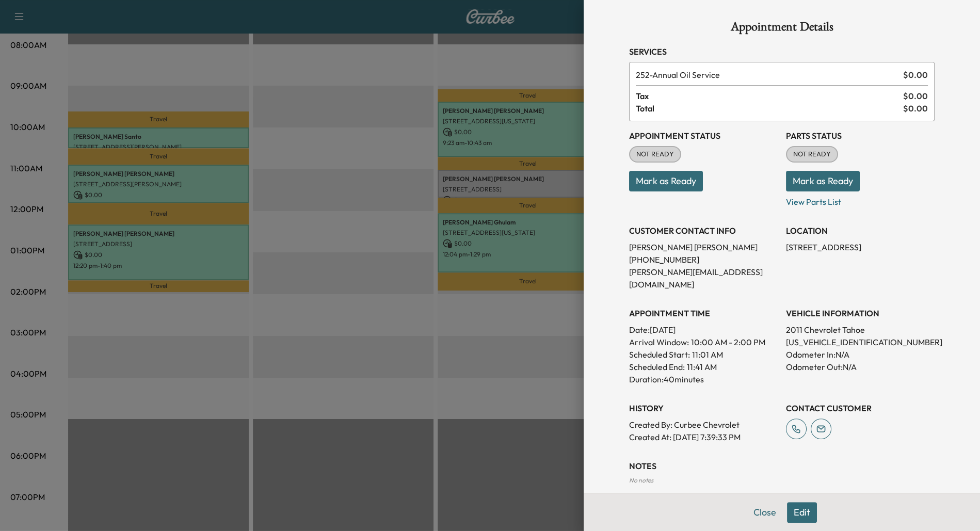 The width and height of the screenshot is (980, 531). What do you see at coordinates (702, 367) in the screenshot?
I see `p: 11:41 AM` at bounding box center [702, 367].